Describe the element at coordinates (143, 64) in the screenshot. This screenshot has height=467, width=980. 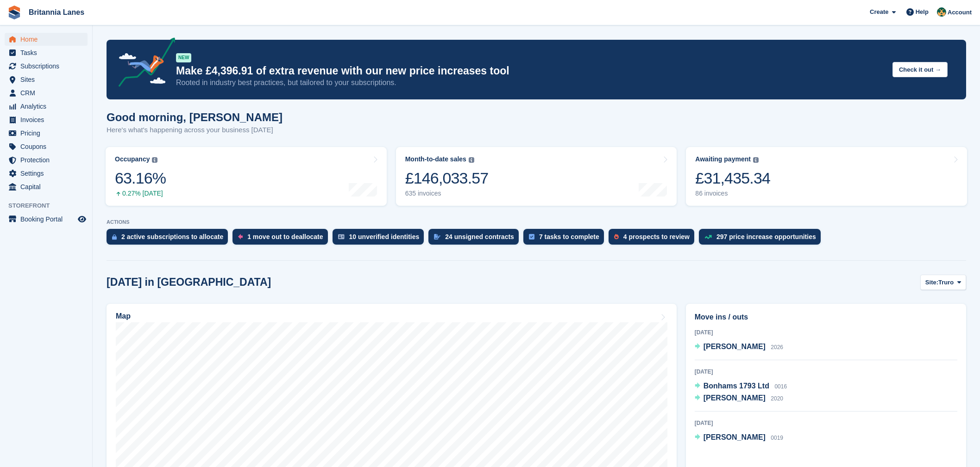
I see `img: price-adjustments-announcement-icon-8257ccfd72463d97f412b2fc003d46551f7dbcb40ab6d574587a9cd5c0d94...` at that location.